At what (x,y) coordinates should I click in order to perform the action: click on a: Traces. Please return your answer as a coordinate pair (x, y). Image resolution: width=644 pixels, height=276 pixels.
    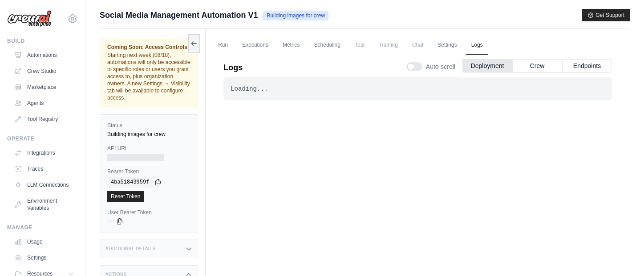
    Looking at the image, I should click on (44, 169).